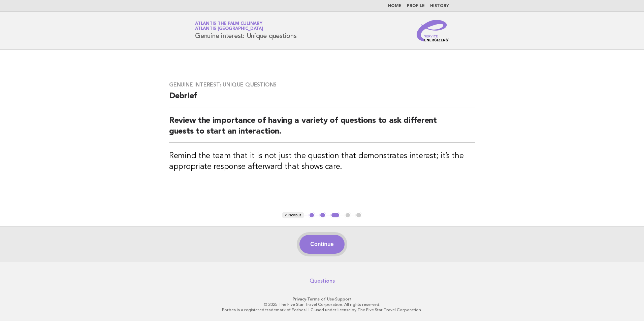 The height and width of the screenshot is (321, 644). I want to click on button: 3, so click(335, 216).